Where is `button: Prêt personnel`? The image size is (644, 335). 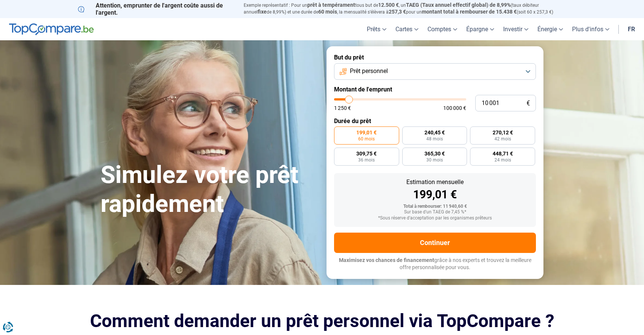
button: Prêt personnel is located at coordinates (435, 71).